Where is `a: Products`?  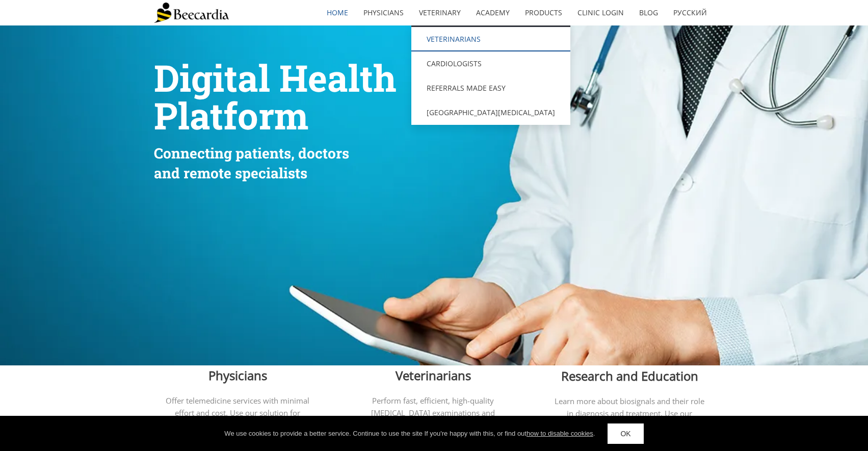 a: Products is located at coordinates (544, 13).